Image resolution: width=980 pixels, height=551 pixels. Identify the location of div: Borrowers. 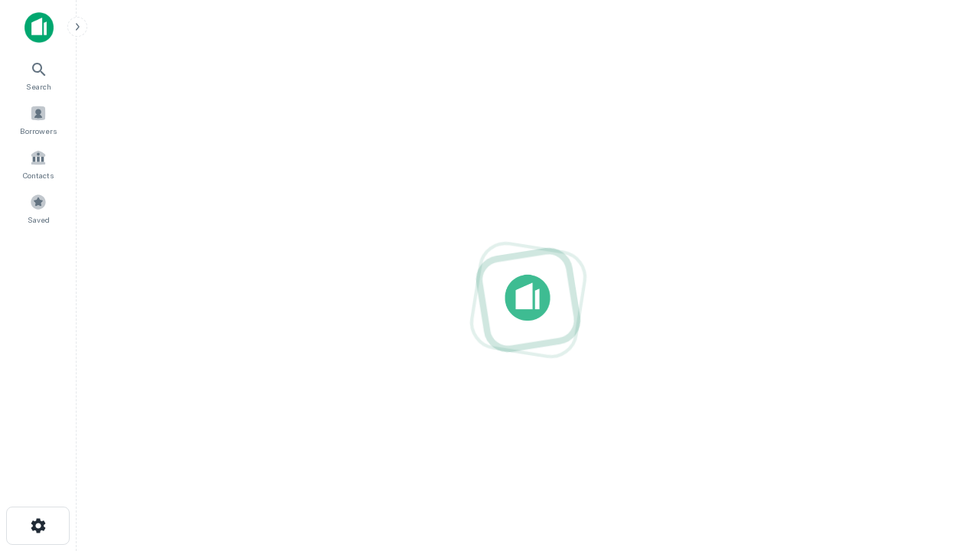
(39, 119).